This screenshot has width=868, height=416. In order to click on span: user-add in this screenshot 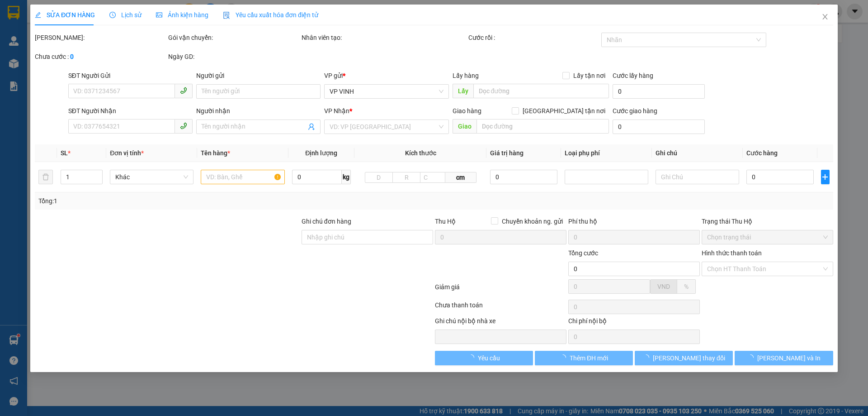, I will do `click(312, 127)`.